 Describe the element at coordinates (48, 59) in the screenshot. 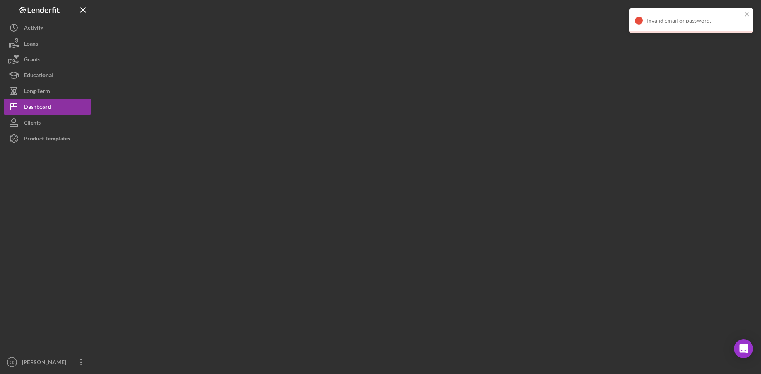

I see `a: Grants` at that location.